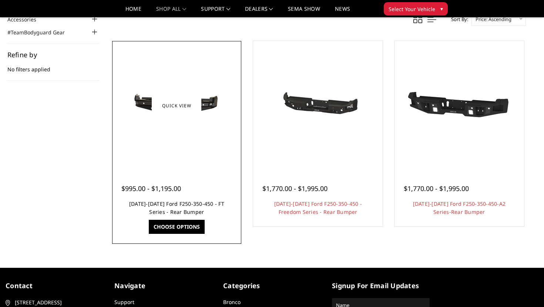 The width and height of the screenshot is (544, 307). What do you see at coordinates (171, 11) in the screenshot?
I see `a: shop all` at bounding box center [171, 11].